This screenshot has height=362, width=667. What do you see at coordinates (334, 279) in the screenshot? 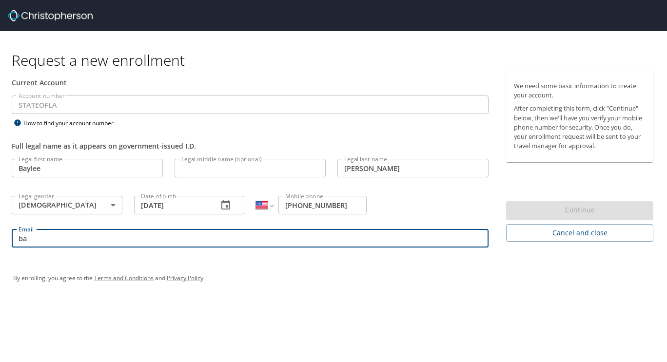
I see `div: By enrolling, you agree to the and .` at bounding box center [334, 279].